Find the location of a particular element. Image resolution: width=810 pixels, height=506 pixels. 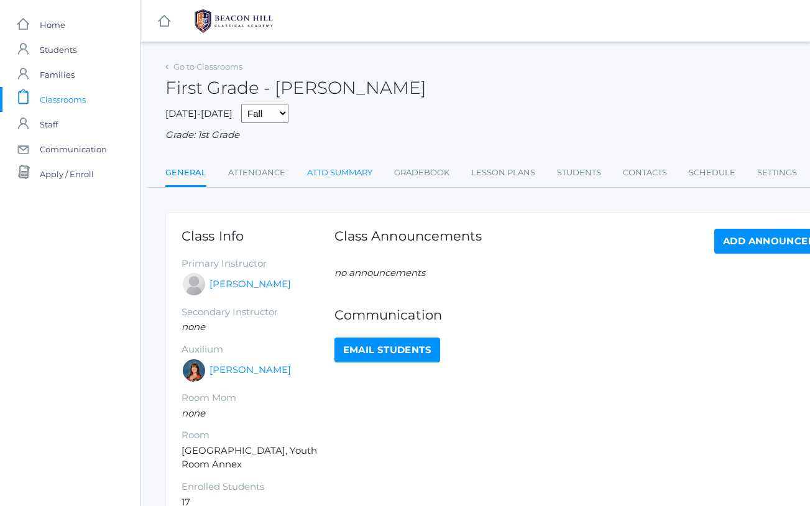

a: Settings is located at coordinates (777, 173).